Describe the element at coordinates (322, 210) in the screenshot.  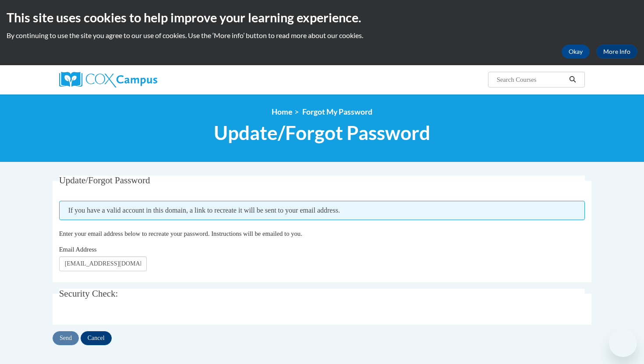
I see `span: If you have a valid account in this domain, a link to recreate it will be sent to your email addr...` at that location.